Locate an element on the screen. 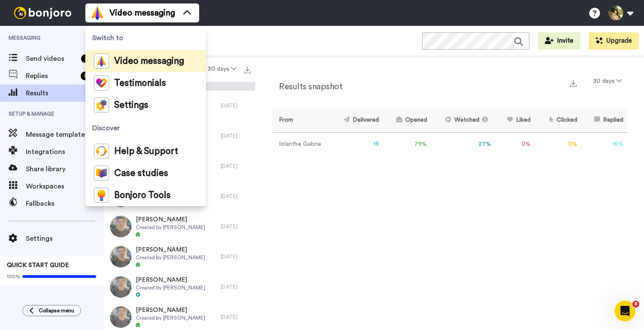 Image resolution: width=644 pixels, height=330 pixels. span: Replies is located at coordinates (52, 76).